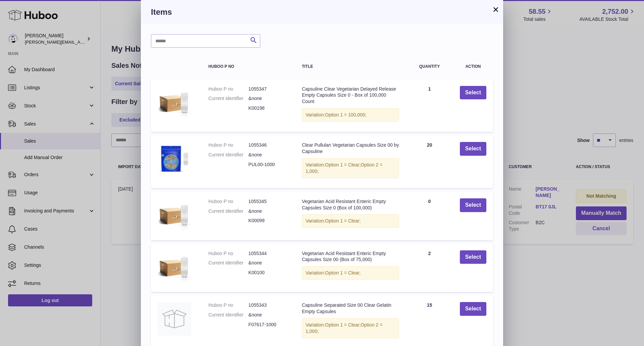 The image size is (644, 346). What do you see at coordinates (268, 145) in the screenshot?
I see `dd: 1055346` at bounding box center [268, 145].